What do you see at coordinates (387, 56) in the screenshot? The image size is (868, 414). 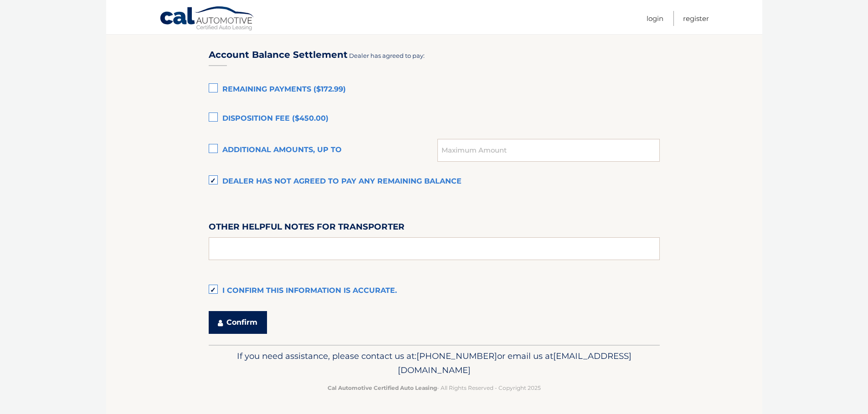 I see `span: Dealer has agreed to pay:` at bounding box center [387, 56].